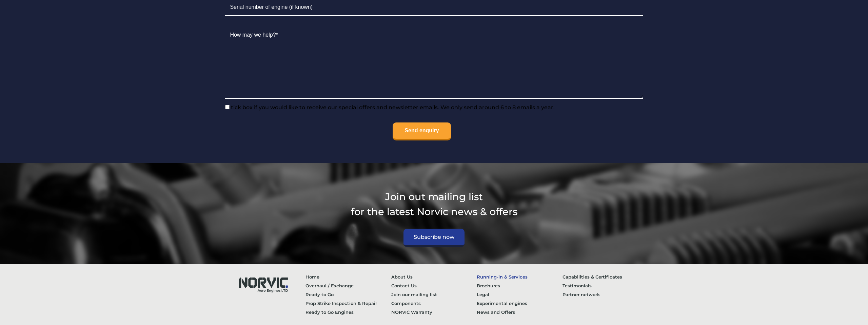  Describe the element at coordinates (263, 284) in the screenshot. I see `img: Norvic Aero Engines logo` at that location.